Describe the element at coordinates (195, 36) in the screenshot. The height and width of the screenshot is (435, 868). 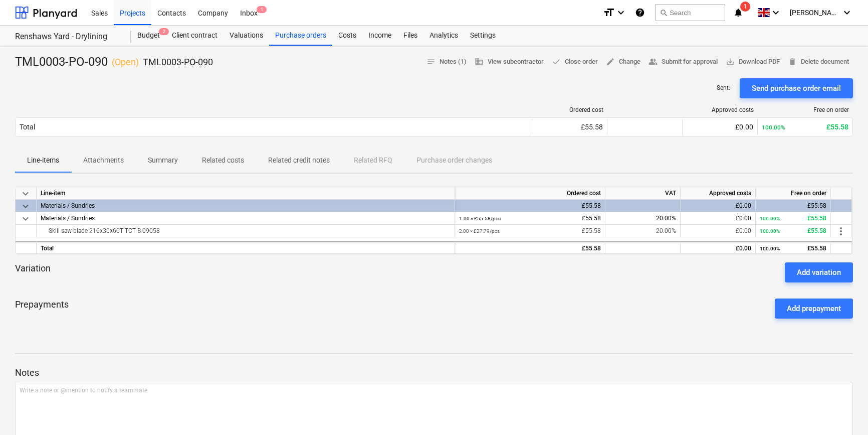
I see `a: Client contract` at that location.